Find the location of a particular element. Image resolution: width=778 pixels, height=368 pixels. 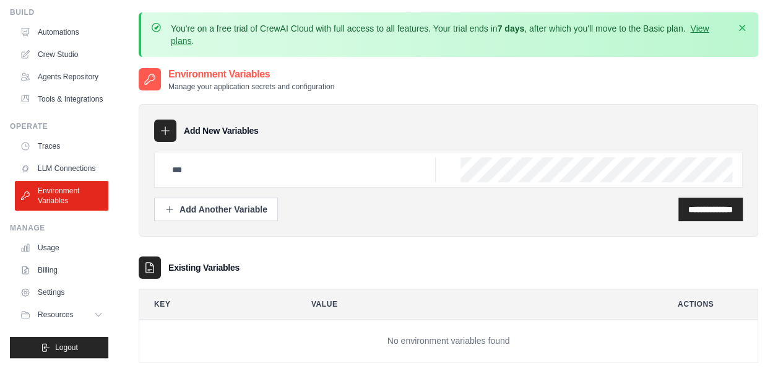

a: Automations is located at coordinates (61, 32).